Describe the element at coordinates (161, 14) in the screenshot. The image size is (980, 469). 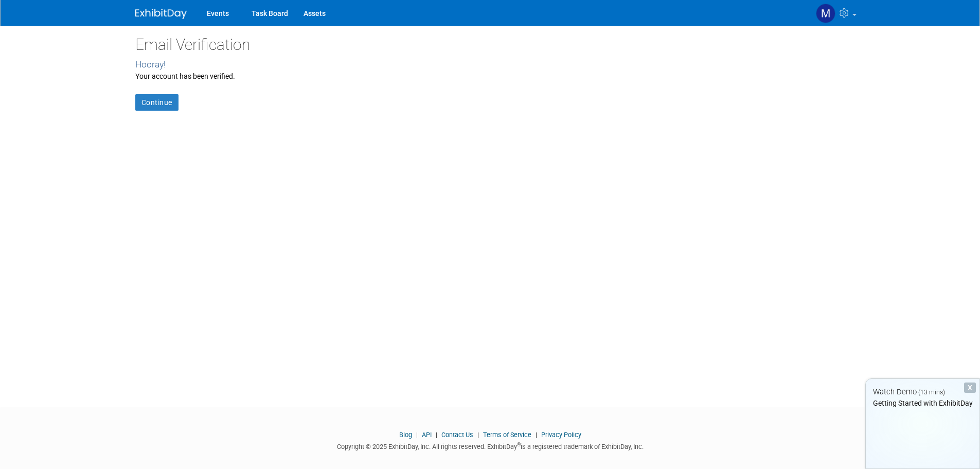
I see `img: ExhibitDay` at that location.